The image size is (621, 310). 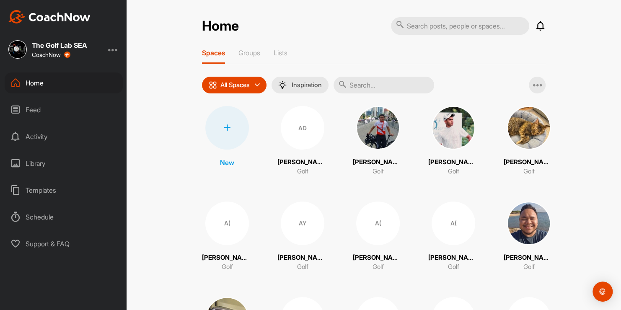 I want to click on p: All Spaces, so click(x=235, y=85).